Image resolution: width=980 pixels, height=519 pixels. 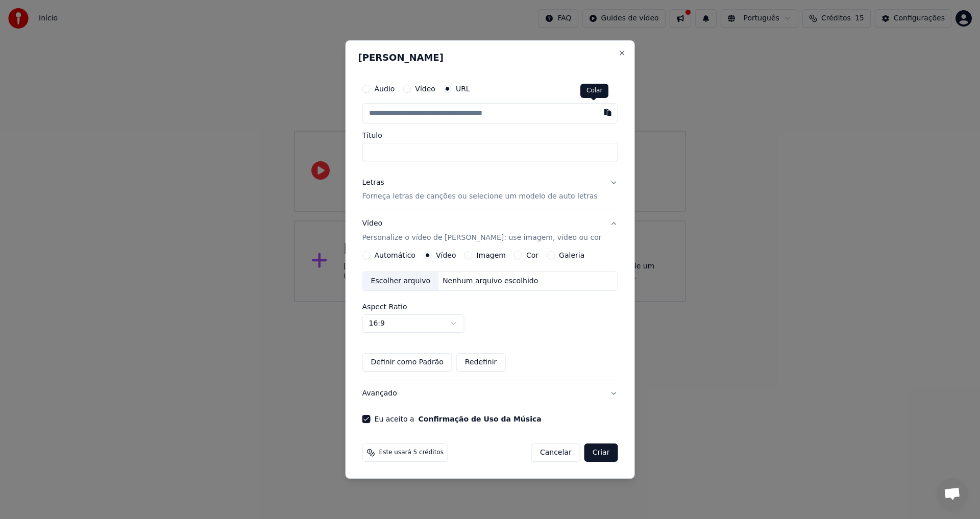 What do you see at coordinates (572, 255) in the screenshot?
I see `label: Galeria` at bounding box center [572, 255].